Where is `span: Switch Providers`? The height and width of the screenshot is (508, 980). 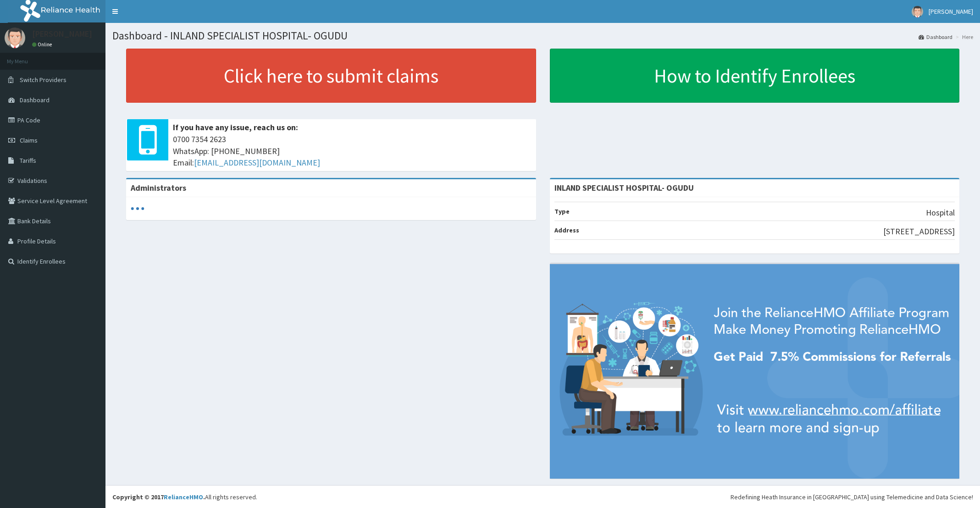 span: Switch Providers is located at coordinates (43, 79).